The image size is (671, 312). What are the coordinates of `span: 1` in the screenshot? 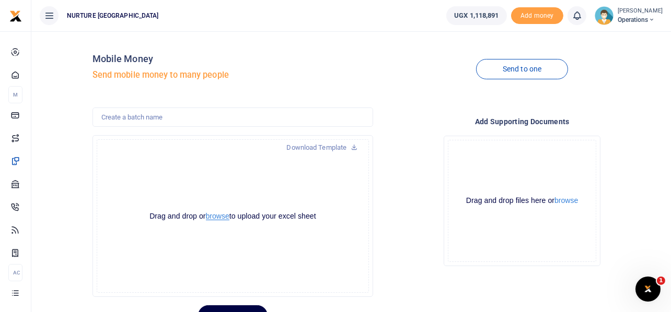 It's located at (661, 281).